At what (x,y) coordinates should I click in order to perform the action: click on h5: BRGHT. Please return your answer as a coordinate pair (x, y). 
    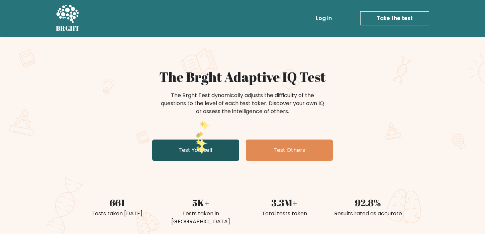
    Looking at the image, I should click on (68, 28).